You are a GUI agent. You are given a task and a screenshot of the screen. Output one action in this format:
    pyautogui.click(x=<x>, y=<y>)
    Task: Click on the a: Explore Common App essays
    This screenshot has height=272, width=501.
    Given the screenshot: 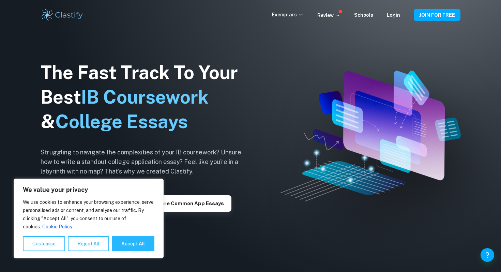 What is the action you would take?
    pyautogui.click(x=187, y=203)
    